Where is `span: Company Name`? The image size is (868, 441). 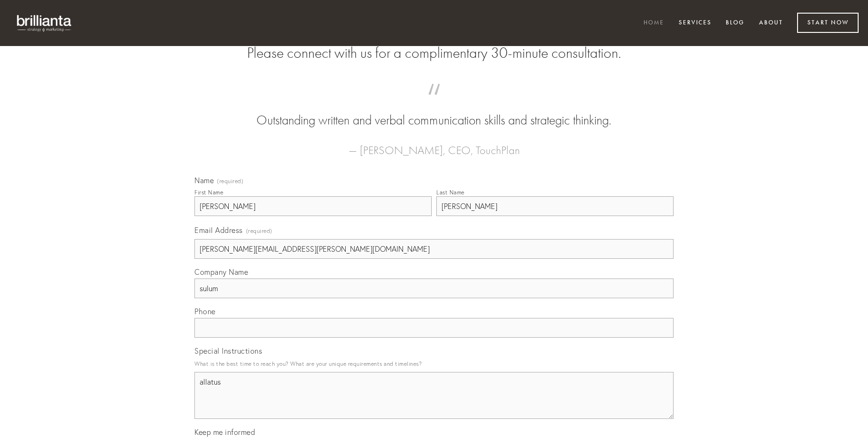 span: Company Name is located at coordinates (221, 272).